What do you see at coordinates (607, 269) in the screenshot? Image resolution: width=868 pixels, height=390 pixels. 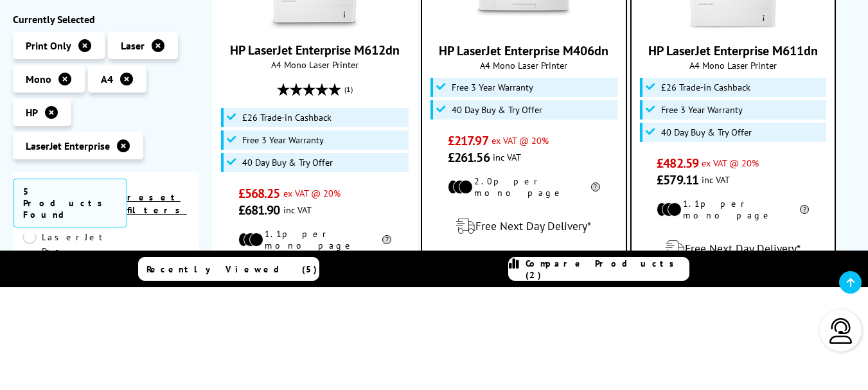 I see `span: Compare Products (2)` at bounding box center [607, 269].